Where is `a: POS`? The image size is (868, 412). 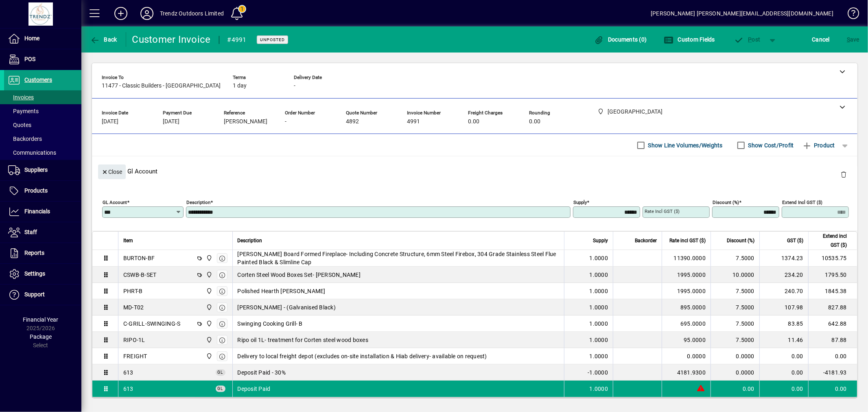
a: POS is located at coordinates (42, 60).